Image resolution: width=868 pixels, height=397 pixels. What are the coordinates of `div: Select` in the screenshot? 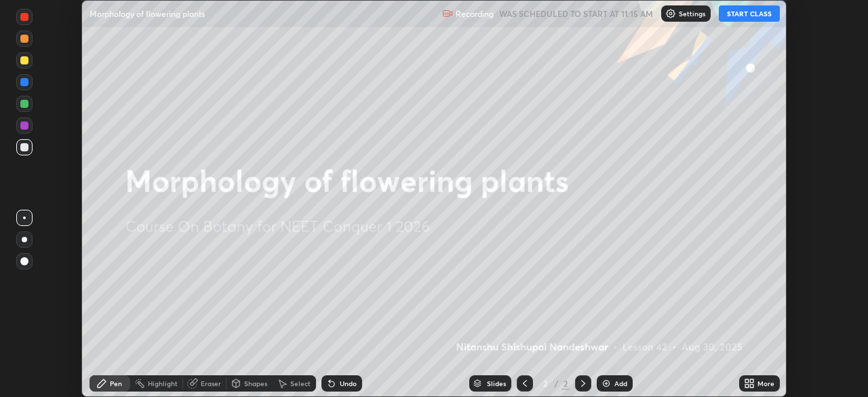 It's located at (301, 384).